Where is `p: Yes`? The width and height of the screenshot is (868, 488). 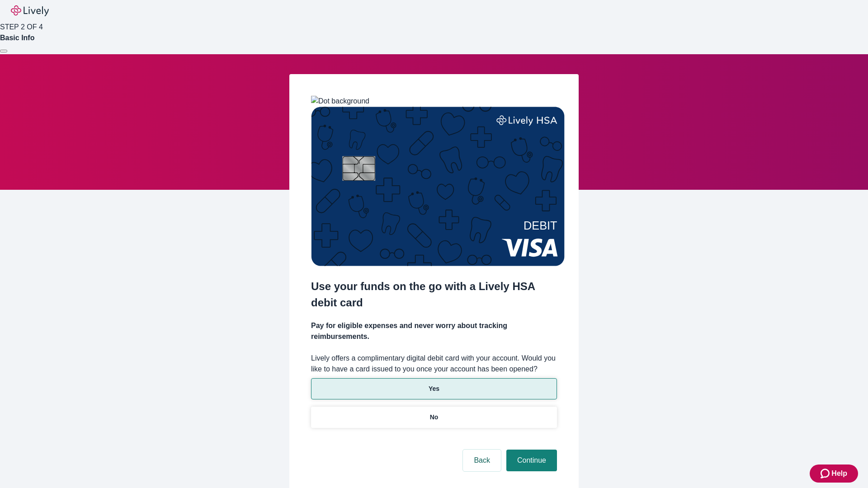
p: Yes is located at coordinates (434, 388).